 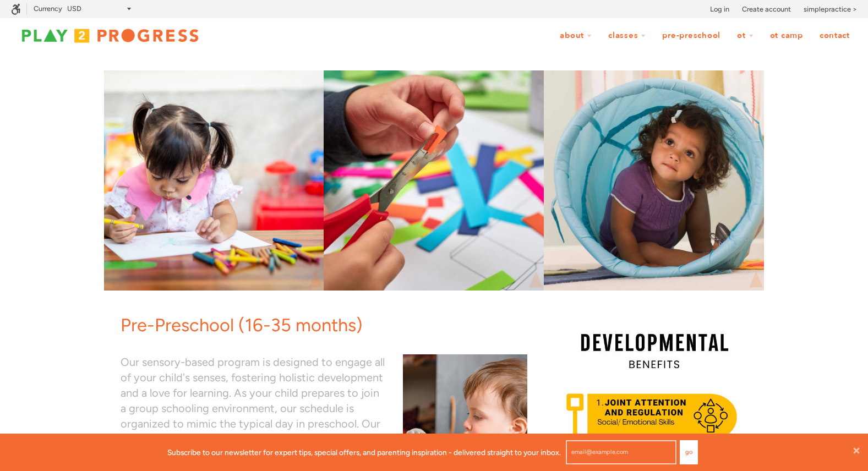 What do you see at coordinates (110, 35) in the screenshot?
I see `img: Play2Progress logo` at bounding box center [110, 35].